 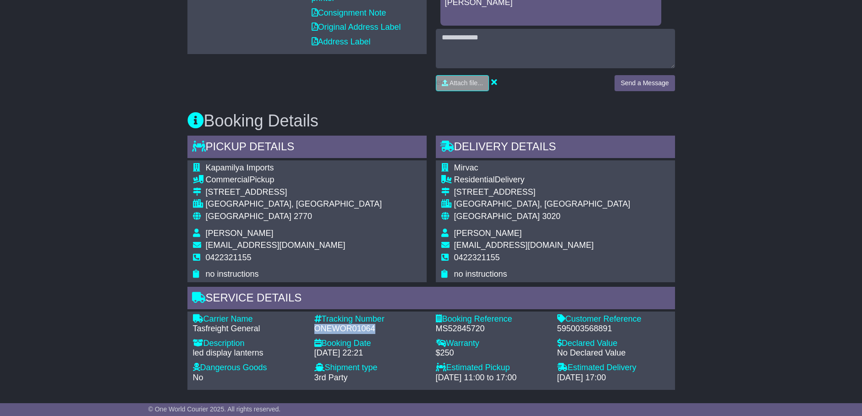 I want to click on div: ONEWOR01064, so click(x=370, y=329).